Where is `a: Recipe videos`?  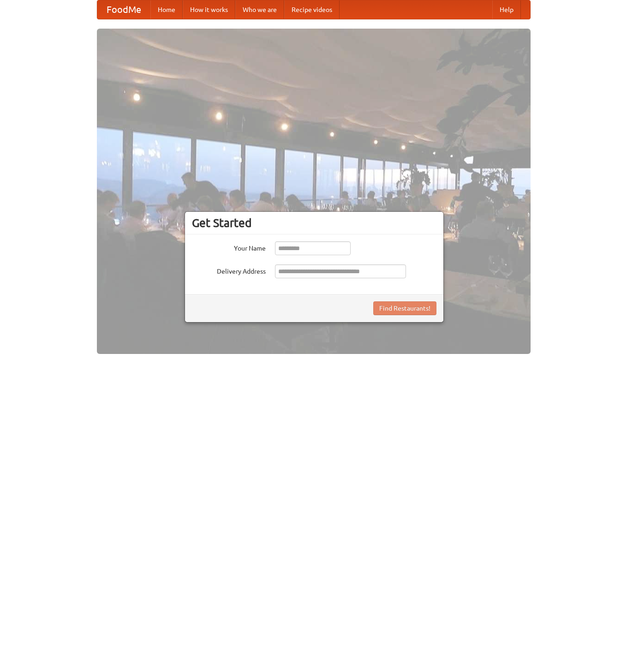 a: Recipe videos is located at coordinates (312, 10).